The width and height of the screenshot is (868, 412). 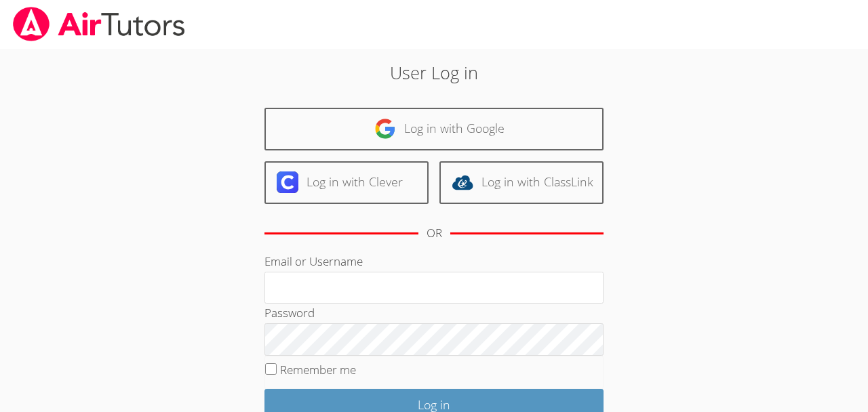 What do you see at coordinates (434, 73) in the screenshot?
I see `h2: User Log in` at bounding box center [434, 73].